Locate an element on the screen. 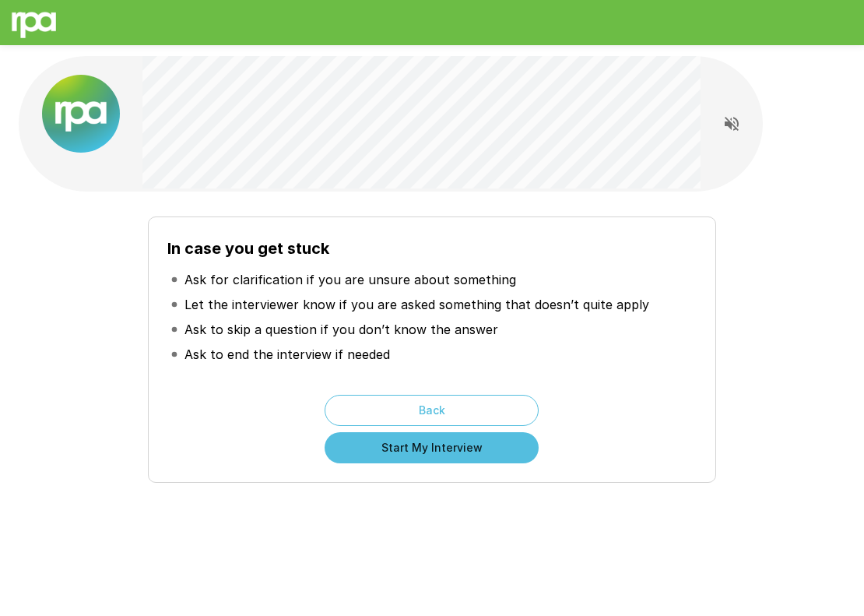 This screenshot has height=616, width=864. p: Ask for clarification if you are unsure about something is located at coordinates (350, 280).